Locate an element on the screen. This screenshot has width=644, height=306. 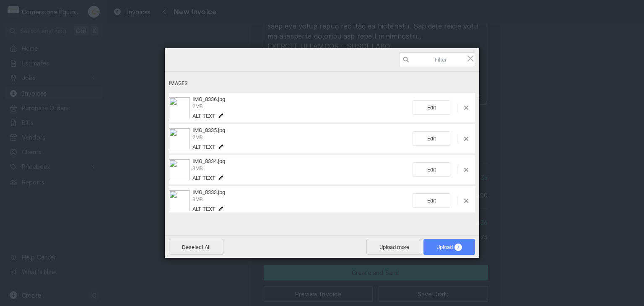
img: f4b8cade-34a7-4782-a0e4-680a9a5a0e48 is located at coordinates (179, 201).